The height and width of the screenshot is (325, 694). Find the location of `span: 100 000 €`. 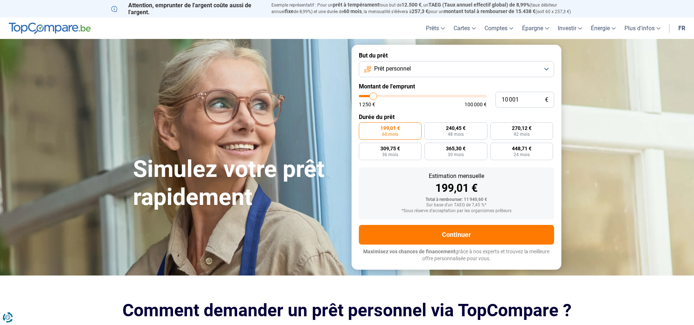

span: 100 000 € is located at coordinates (476, 105).